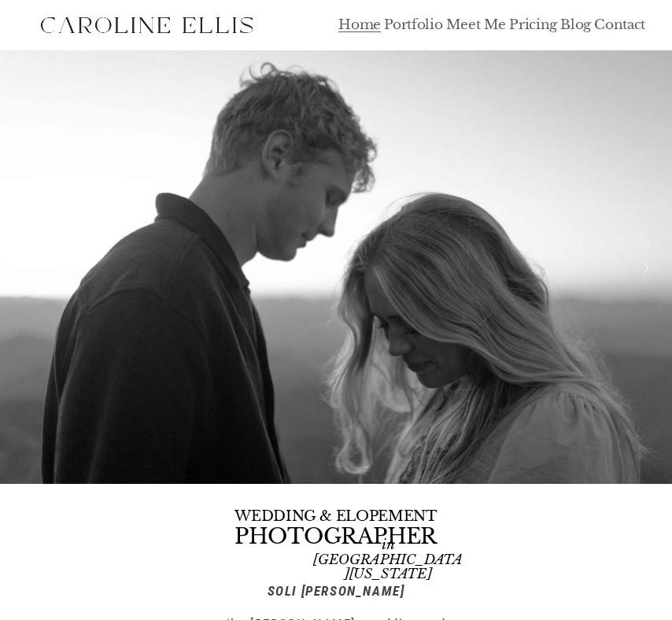 This screenshot has width=672, height=620. Describe the element at coordinates (533, 26) in the screenshot. I see `a: Pricing` at that location.